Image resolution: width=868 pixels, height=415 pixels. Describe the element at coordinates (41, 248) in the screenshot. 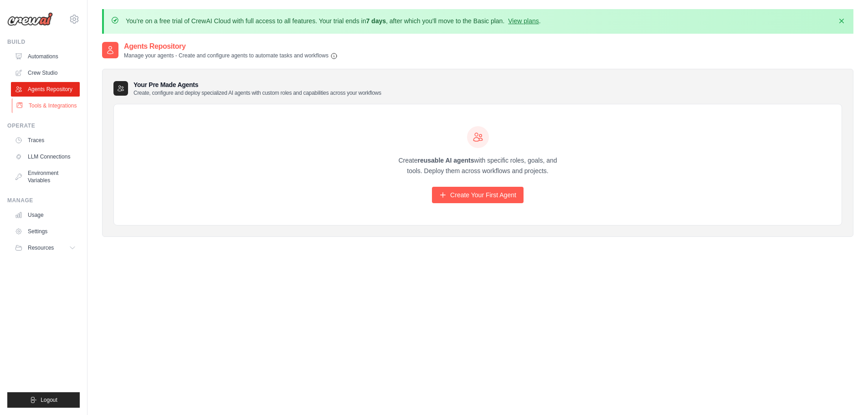

I see `span: Resources` at that location.